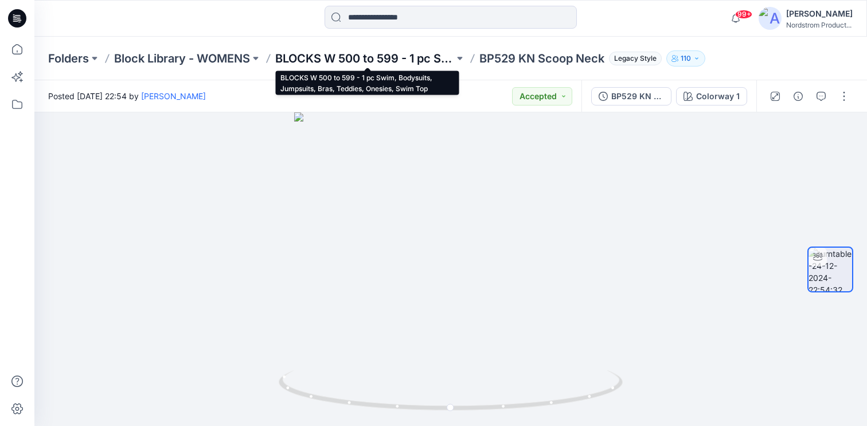  I want to click on p: BLOCKS W 500 to 599 - 1 pc Swim, Bodysuits, Jumpsuits, Bras, Teddies, Onesies, Swim Top, so click(365, 58).